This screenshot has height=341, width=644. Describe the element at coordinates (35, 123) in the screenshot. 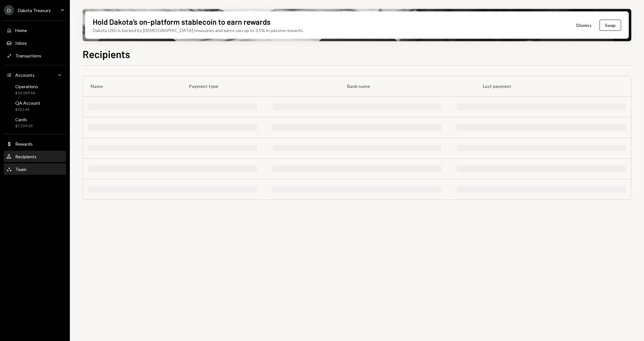

I see `a: Cards$7,559.03` at that location.